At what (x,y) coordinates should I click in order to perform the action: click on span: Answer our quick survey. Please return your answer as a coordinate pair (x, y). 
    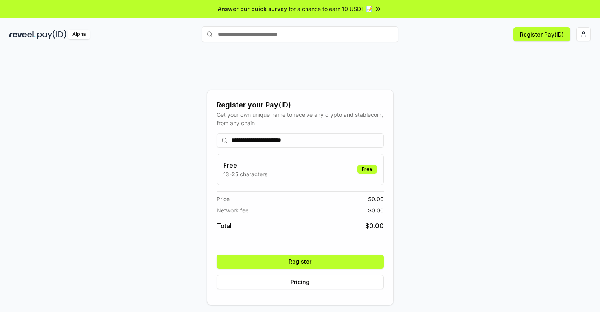
    Looking at the image, I should click on (252, 9).